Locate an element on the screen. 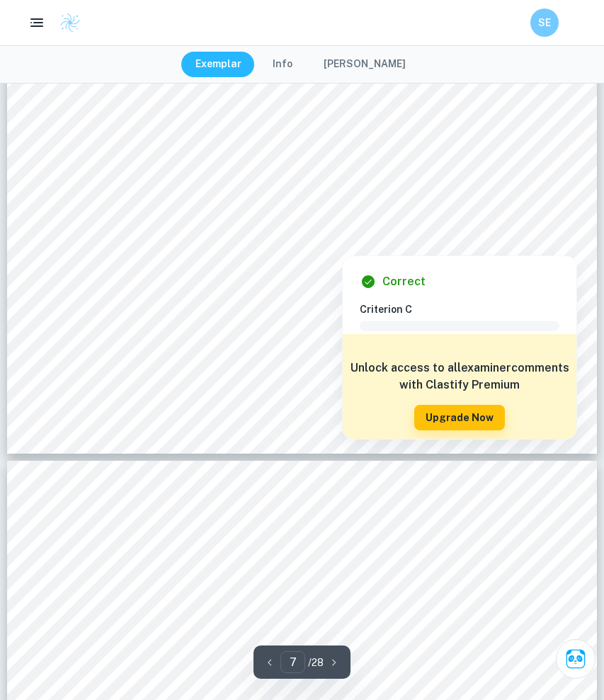  button: Exemplar is located at coordinates (218, 64).